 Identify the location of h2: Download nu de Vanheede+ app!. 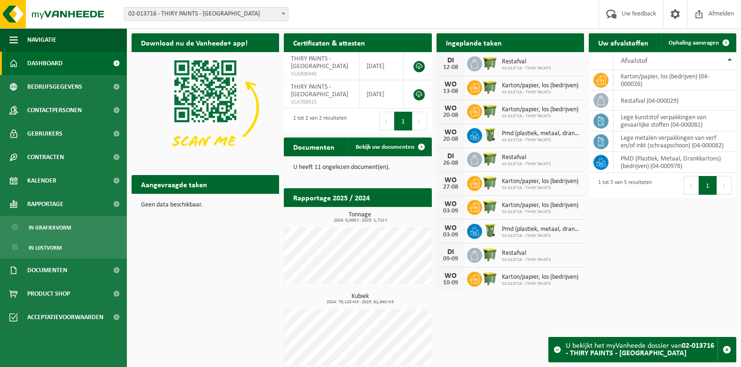
(194, 42).